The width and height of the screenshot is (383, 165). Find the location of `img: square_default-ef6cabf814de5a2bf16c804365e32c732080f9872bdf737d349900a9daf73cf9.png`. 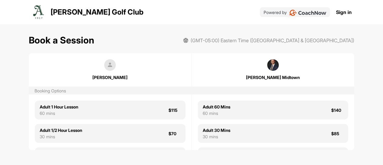

img: square_default-ef6cabf814de5a2bf16c804365e32c732080f9872bdf737d349900a9daf73cf9.png is located at coordinates (110, 65).